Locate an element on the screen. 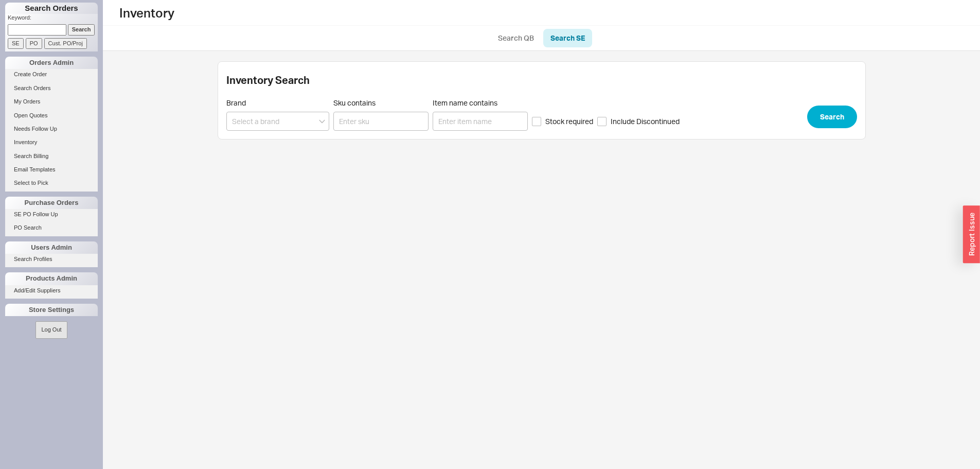  a: Search Profiles is located at coordinates (52, 259).